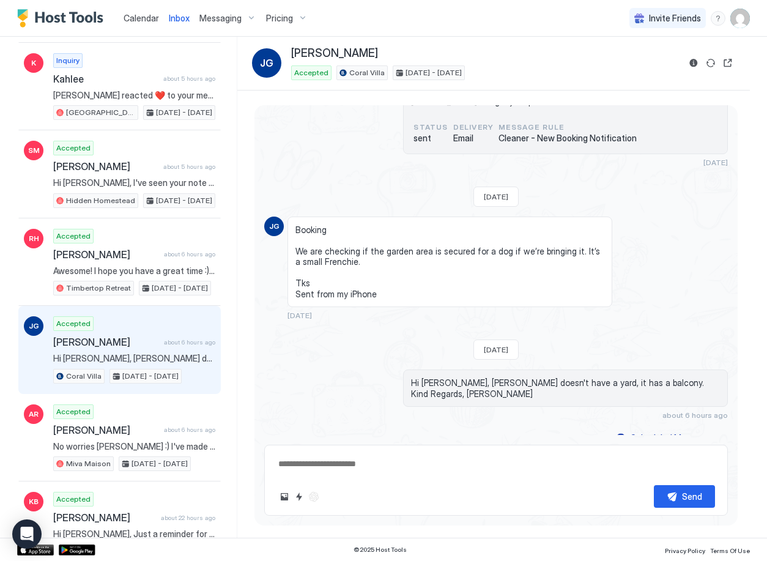 This screenshot has width=767, height=561. What do you see at coordinates (34, 150) in the screenshot?
I see `span: SM` at bounding box center [34, 150].